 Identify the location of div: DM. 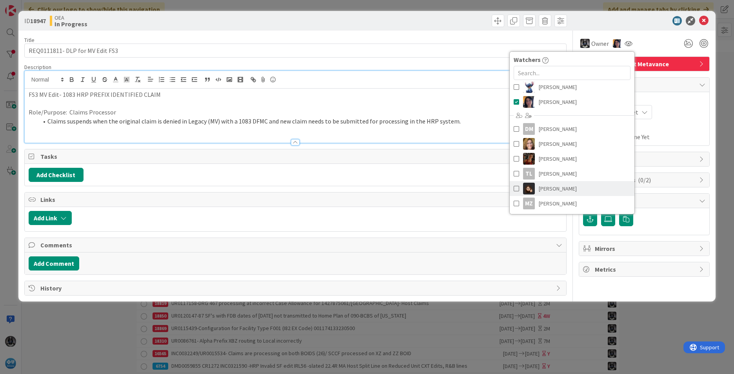
(529, 129).